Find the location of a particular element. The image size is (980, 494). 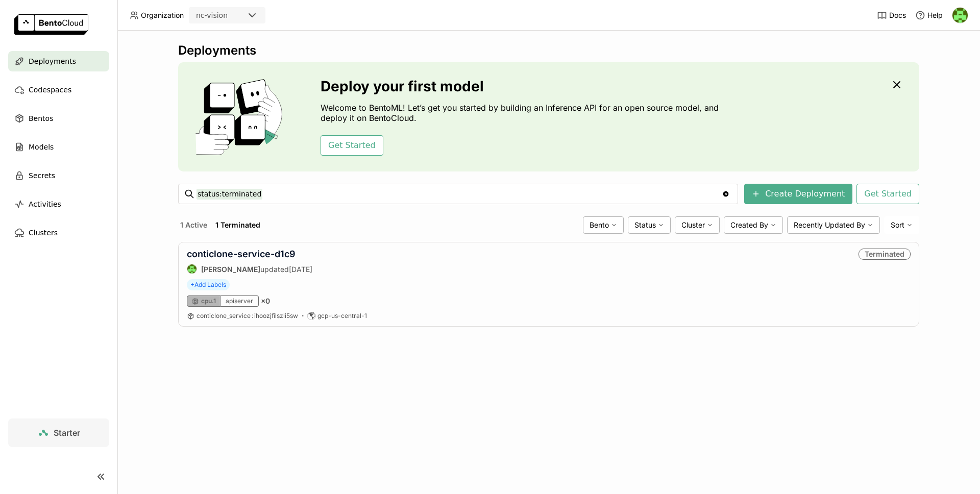

a: Codespaces is located at coordinates (59, 90).